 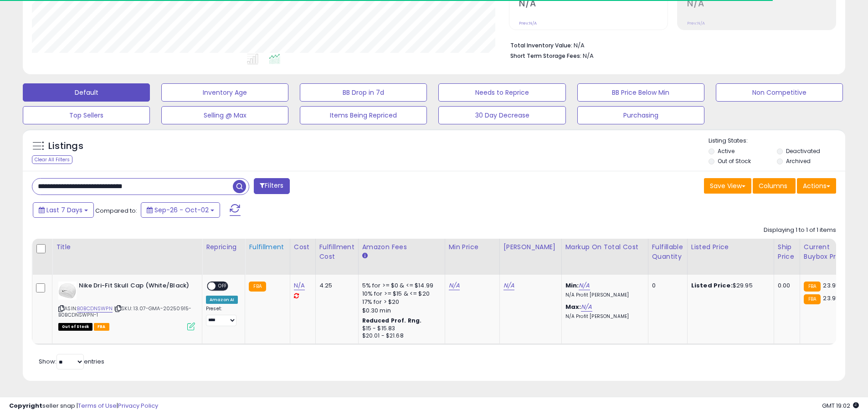 I want to click on div: seller snap | |, so click(x=84, y=406).